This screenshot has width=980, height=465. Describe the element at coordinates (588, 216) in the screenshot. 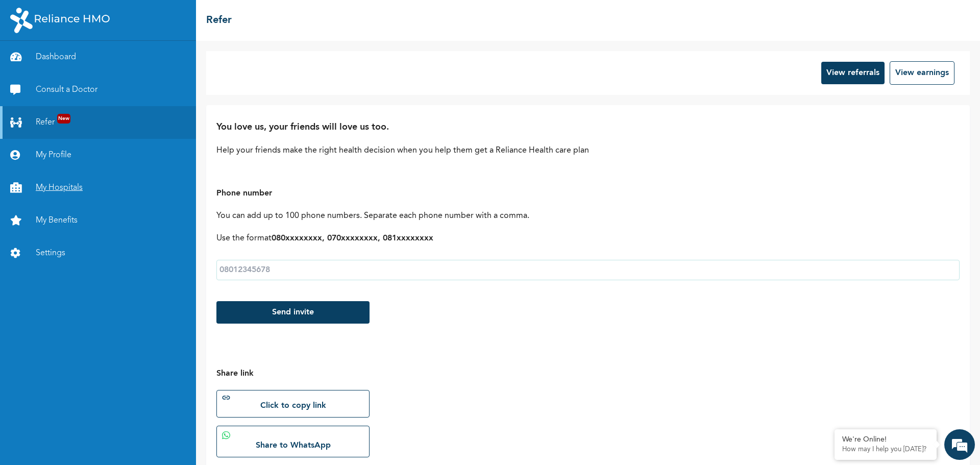

I see `p: You can add up to 100 phone numbers. Separate each phone number with a comma.` at that location.